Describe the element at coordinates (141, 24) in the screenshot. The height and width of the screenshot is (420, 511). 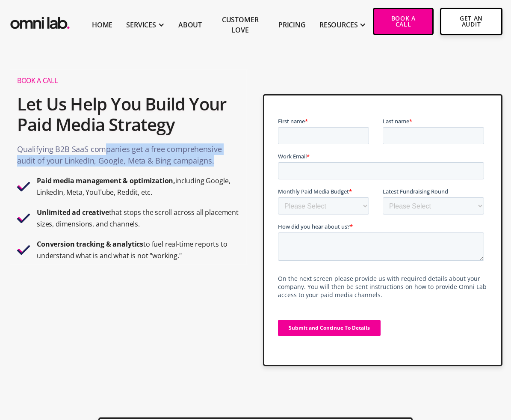
I see `div: SERVICES` at that location.